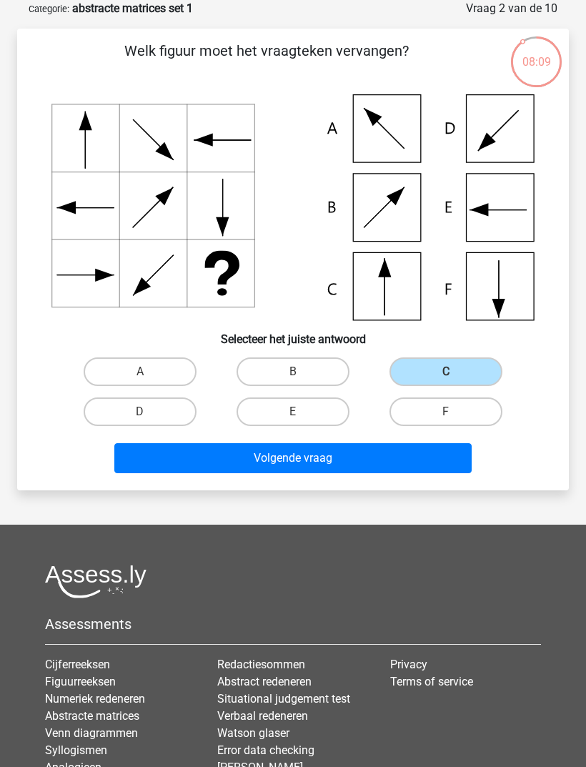 The image size is (586, 767). I want to click on button: Volgende vraag, so click(293, 458).